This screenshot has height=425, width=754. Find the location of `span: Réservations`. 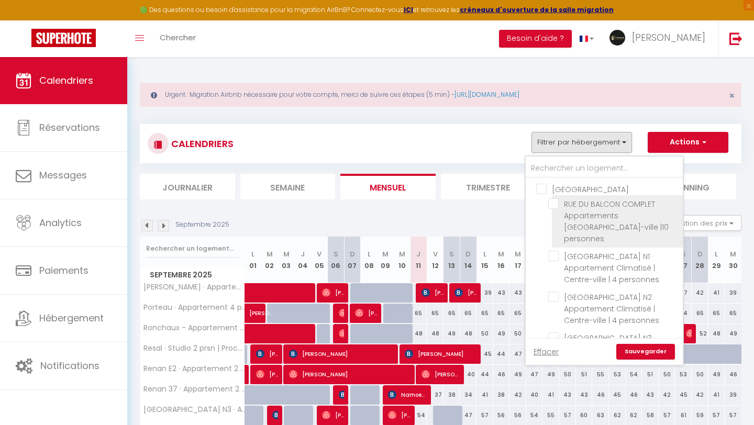

span: Réservations is located at coordinates (70, 127).